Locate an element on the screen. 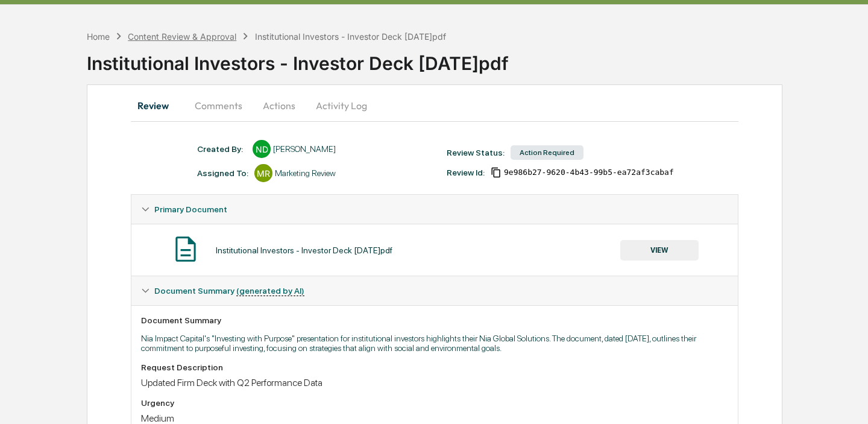  span: Document Summary is located at coordinates (229, 290).